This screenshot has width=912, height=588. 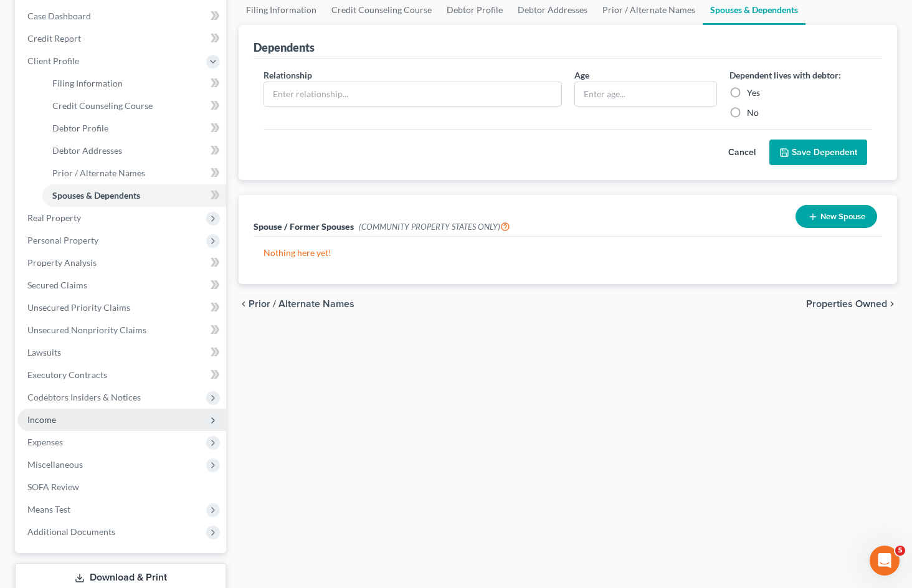 I want to click on p: Nothing here yet!, so click(x=568, y=253).